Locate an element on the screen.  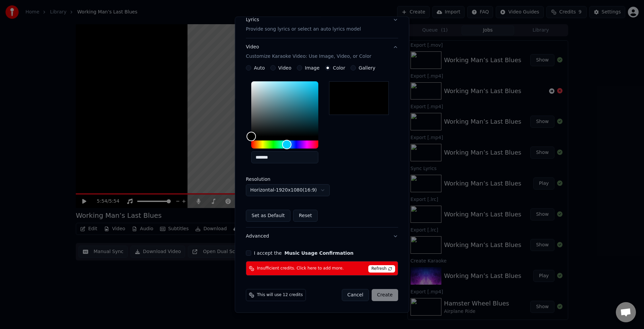
label: Image is located at coordinates (312, 68).